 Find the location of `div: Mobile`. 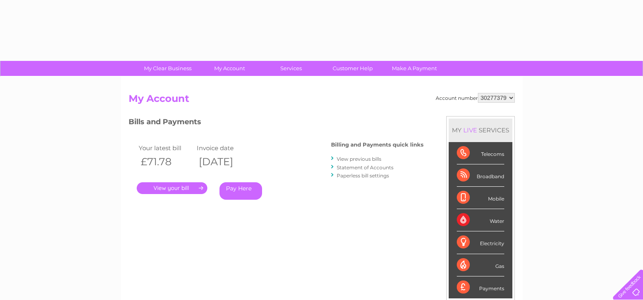

div: Mobile is located at coordinates (480, 197).